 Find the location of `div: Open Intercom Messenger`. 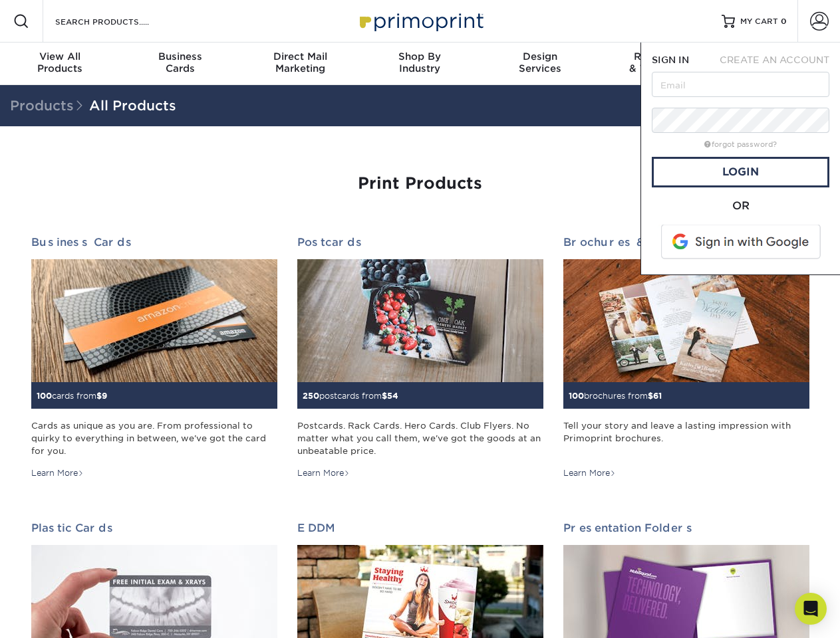

div: Open Intercom Messenger is located at coordinates (811, 609).